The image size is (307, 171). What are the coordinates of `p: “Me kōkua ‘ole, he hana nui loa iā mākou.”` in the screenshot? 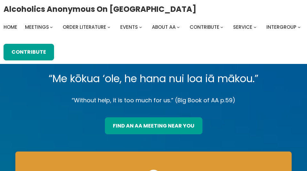 It's located at (154, 79).